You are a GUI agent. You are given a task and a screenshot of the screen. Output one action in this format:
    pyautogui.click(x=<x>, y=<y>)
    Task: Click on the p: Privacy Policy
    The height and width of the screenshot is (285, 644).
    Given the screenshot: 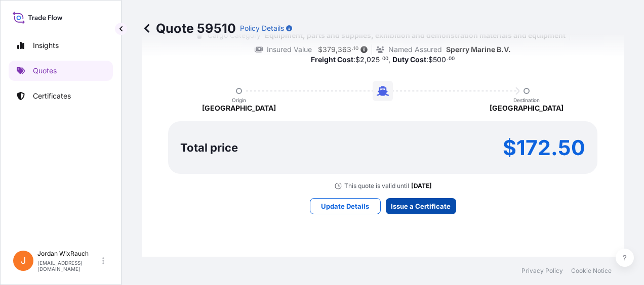 What is the action you would take?
    pyautogui.click(x=542, y=271)
    